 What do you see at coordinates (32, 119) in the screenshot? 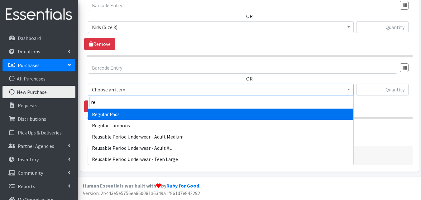
I see `p: Distributions` at bounding box center [32, 119].